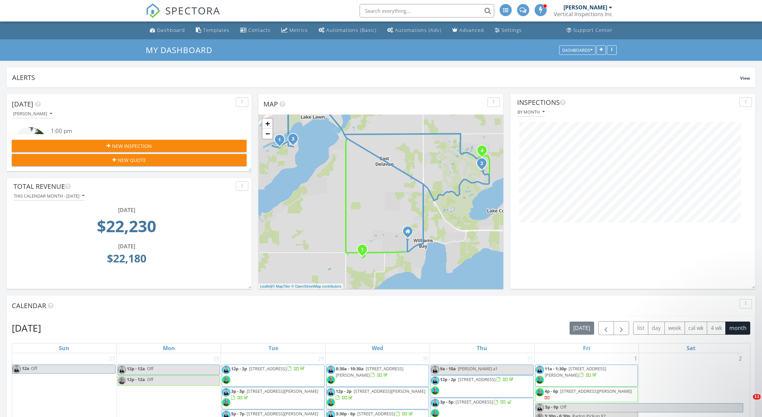 This screenshot has height=417, width=762. I want to click on a: Templates, so click(213, 30).